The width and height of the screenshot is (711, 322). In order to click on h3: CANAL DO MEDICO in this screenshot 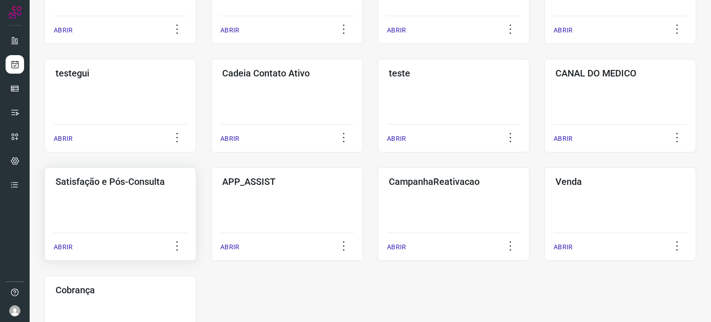, I will do `click(620, 73)`.